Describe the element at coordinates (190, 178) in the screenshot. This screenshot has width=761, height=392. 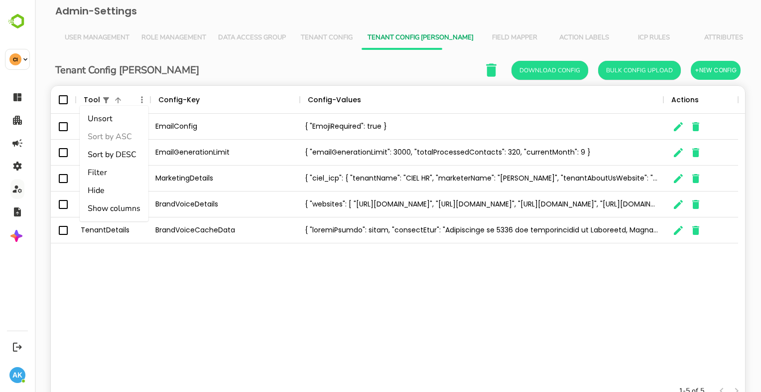
I see `div: MarketingDetails` at that location.